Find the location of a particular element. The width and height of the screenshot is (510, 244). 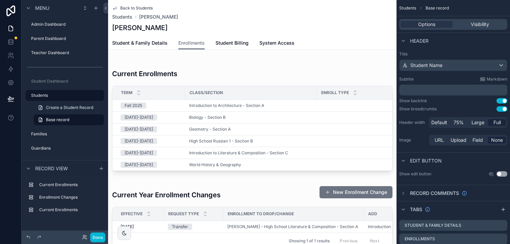

span: URL is located at coordinates (439, 140).